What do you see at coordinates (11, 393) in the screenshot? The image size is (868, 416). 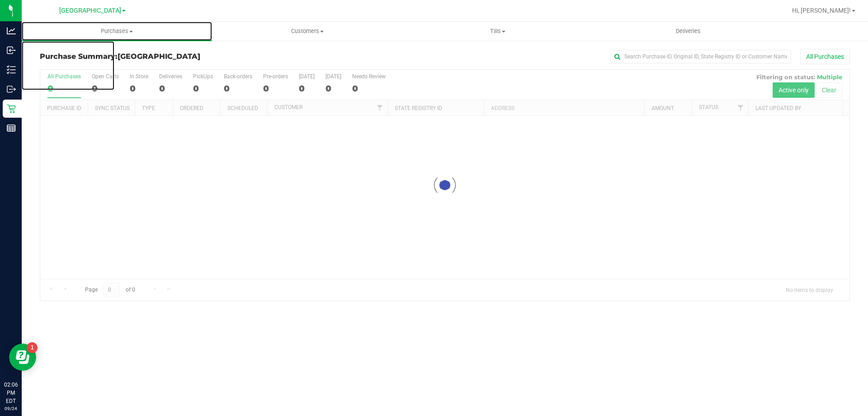 I see `p: 02:06 PM EDT` at bounding box center [11, 393].